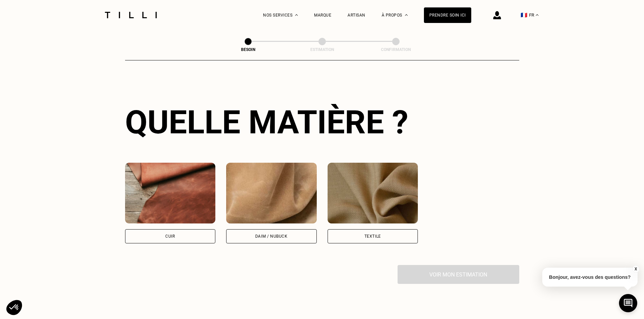 This screenshot has height=319, width=644. Describe the element at coordinates (322, 15) in the screenshot. I see `div: Marque` at that location.